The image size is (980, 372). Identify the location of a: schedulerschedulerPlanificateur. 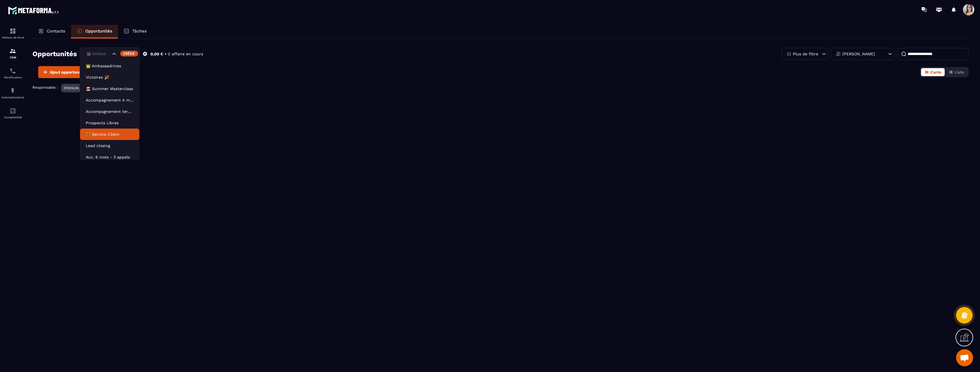
(13, 73).